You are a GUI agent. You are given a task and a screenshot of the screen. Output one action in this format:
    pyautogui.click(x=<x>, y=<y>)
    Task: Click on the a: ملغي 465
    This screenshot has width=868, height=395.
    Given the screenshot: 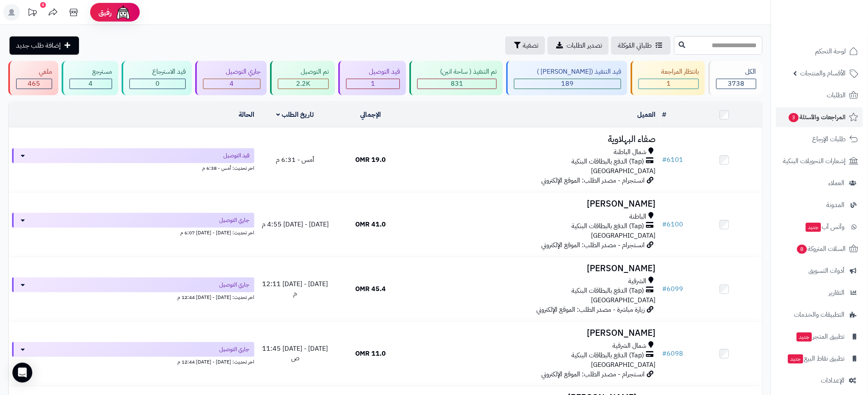 What is the action you would take?
    pyautogui.click(x=33, y=78)
    